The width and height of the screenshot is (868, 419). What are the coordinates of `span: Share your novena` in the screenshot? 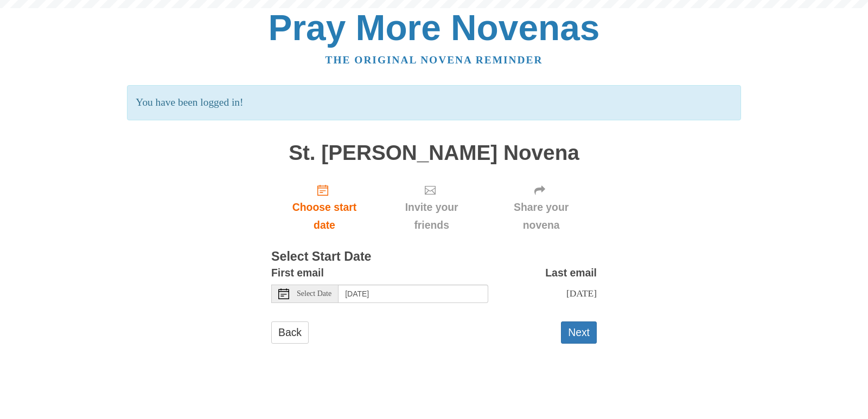 It's located at (541, 216).